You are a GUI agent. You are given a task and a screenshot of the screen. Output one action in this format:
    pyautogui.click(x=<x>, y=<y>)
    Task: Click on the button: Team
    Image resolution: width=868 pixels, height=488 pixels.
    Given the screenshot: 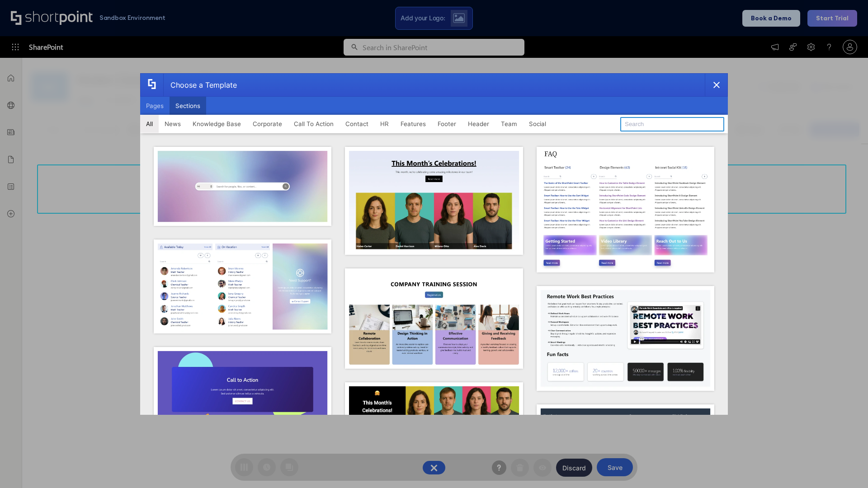 What is the action you would take?
    pyautogui.click(x=509, y=124)
    